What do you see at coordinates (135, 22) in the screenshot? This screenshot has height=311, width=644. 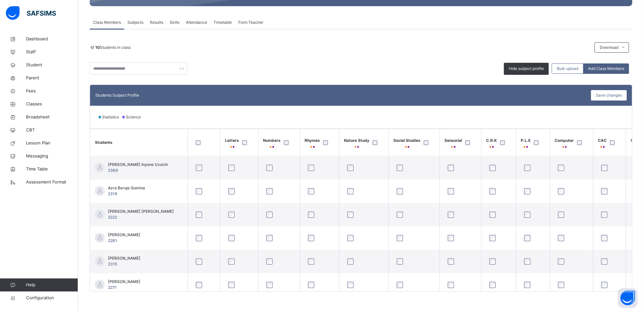 I see `span: Subjects` at bounding box center [135, 22].